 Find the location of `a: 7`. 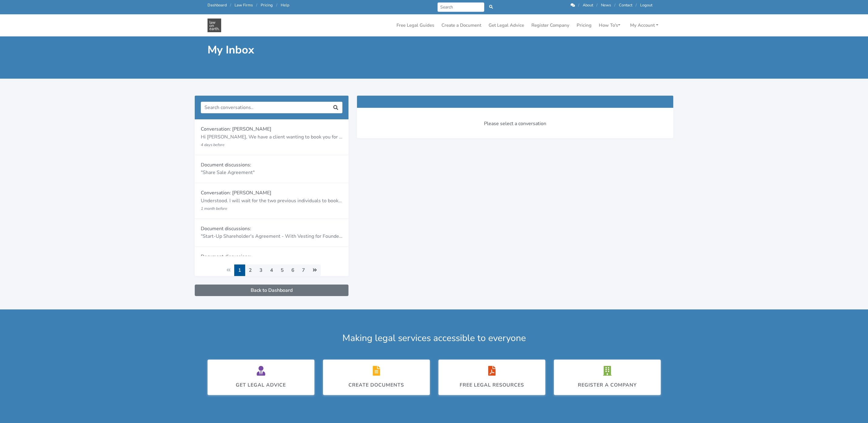

a: 7 is located at coordinates (304, 270).